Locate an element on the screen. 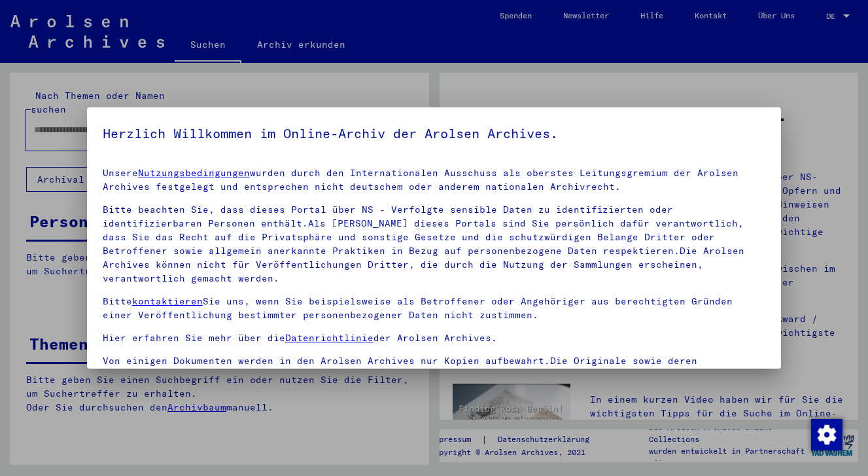  p: Bitte beachten Sie, dass dieses Portal über NS - Verfolgte sensible Daten zu identifizierten oder... is located at coordinates (434, 244).